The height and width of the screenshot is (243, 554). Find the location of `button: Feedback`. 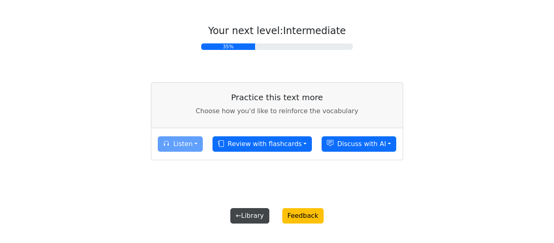

button: Feedback is located at coordinates (303, 216).